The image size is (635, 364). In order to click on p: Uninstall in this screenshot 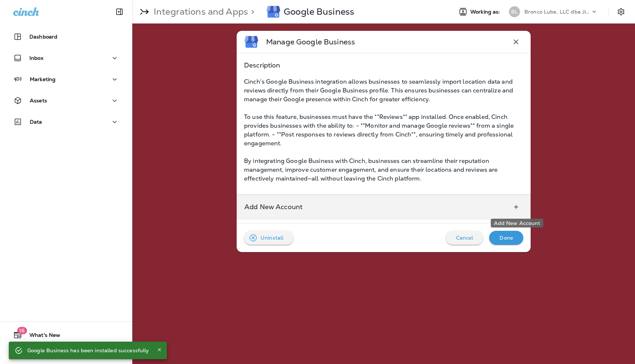, I will do `click(272, 238)`.